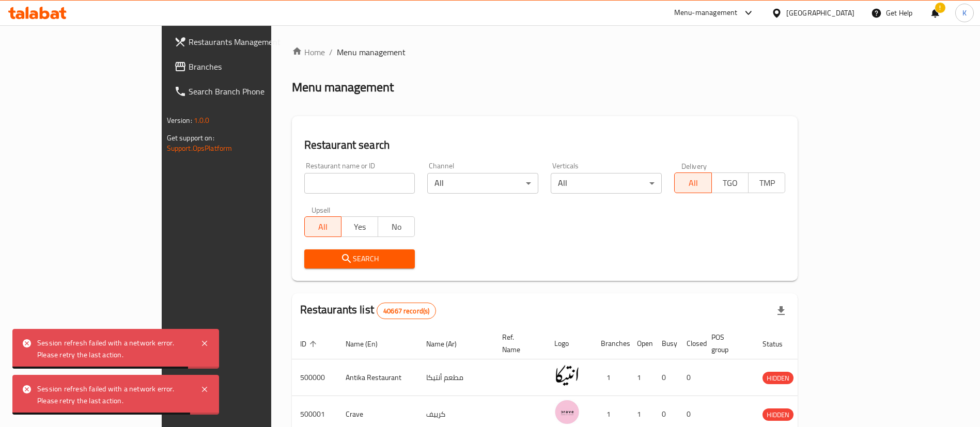 This screenshot has height=427, width=980. What do you see at coordinates (369, 343) in the screenshot?
I see `span: Name (En)` at bounding box center [369, 343].